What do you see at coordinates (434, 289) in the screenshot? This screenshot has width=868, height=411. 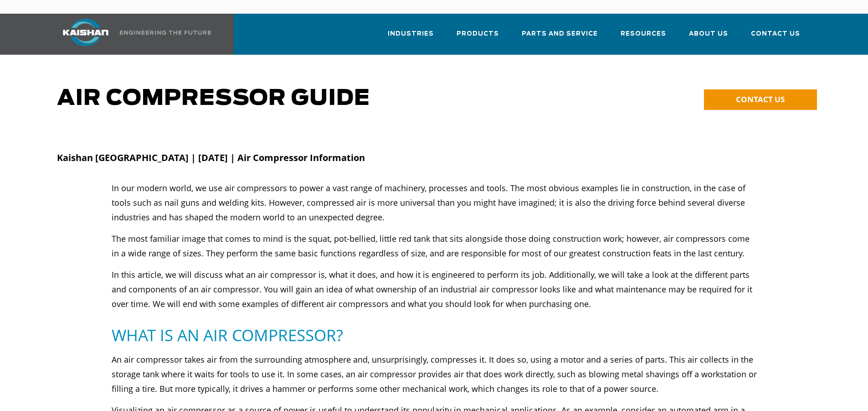 I see `p: In this article, we will discuss what an air compressor is, what it does, and how it is engineere...` at bounding box center [434, 289].